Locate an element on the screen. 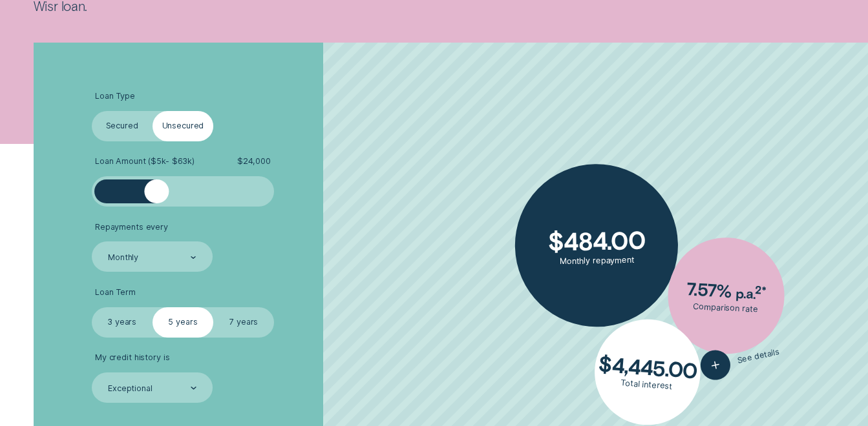  div: Monthly is located at coordinates (123, 258).